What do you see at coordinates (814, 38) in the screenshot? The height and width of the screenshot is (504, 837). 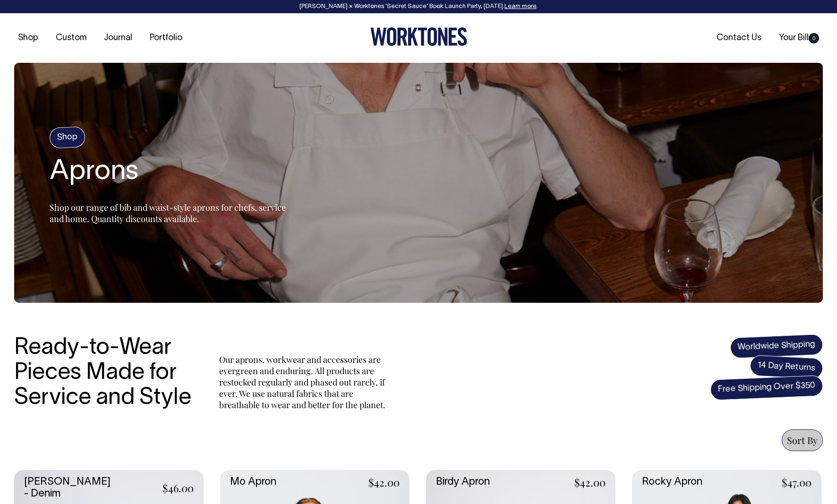 I see `span: 0` at bounding box center [814, 38].